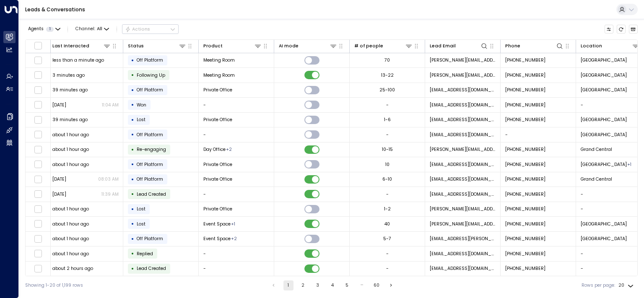  Describe the element at coordinates (59, 105) in the screenshot. I see `span: Sep 08, 2025` at that location.